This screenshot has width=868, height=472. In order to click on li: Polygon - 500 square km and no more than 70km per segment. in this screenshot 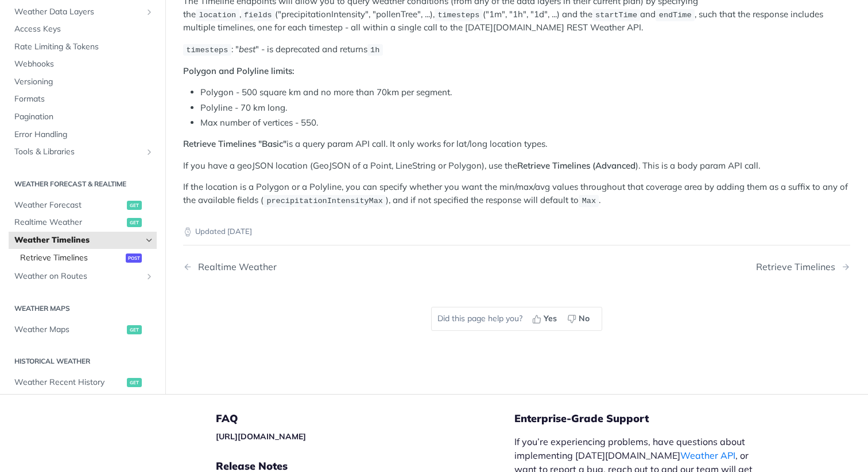, I will do `click(525, 92)`.